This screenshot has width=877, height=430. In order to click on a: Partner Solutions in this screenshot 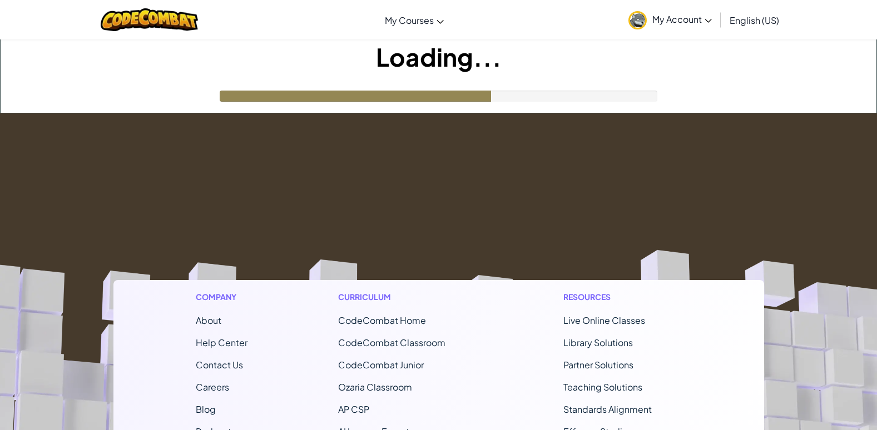, I will do `click(598, 365)`.